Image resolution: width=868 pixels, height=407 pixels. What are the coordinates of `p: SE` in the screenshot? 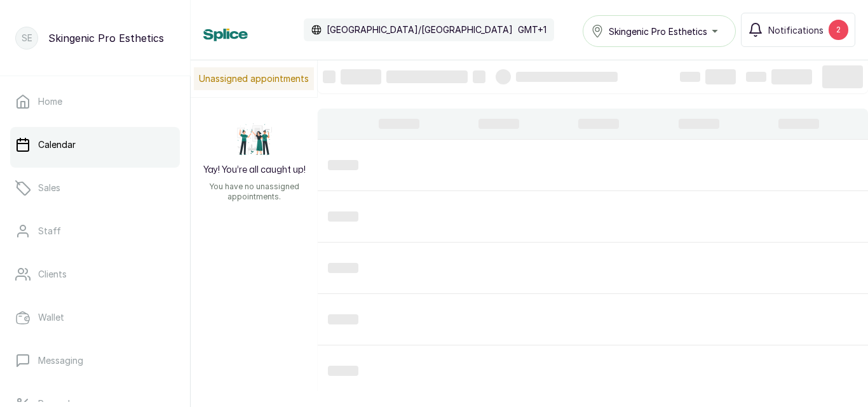 It's located at (27, 38).